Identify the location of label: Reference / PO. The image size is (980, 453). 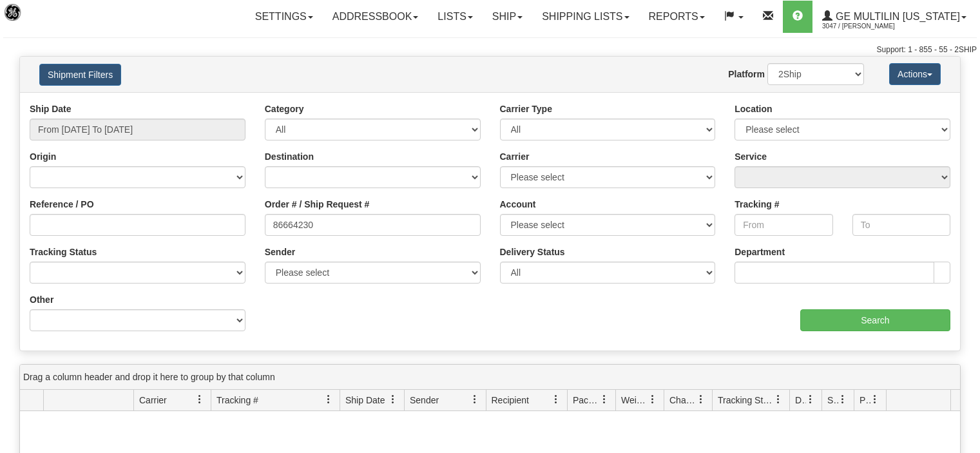
(62, 204).